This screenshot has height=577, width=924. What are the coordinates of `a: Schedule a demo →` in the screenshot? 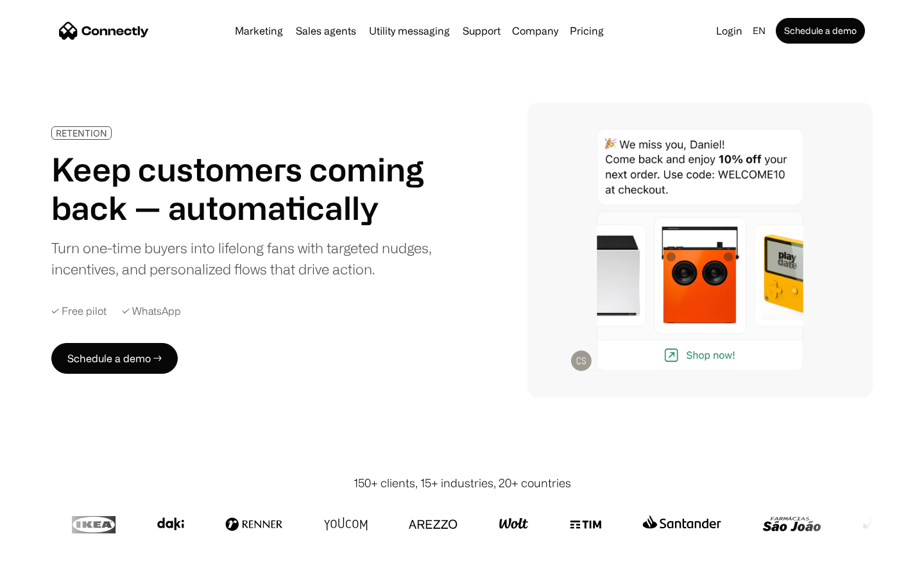 It's located at (114, 358).